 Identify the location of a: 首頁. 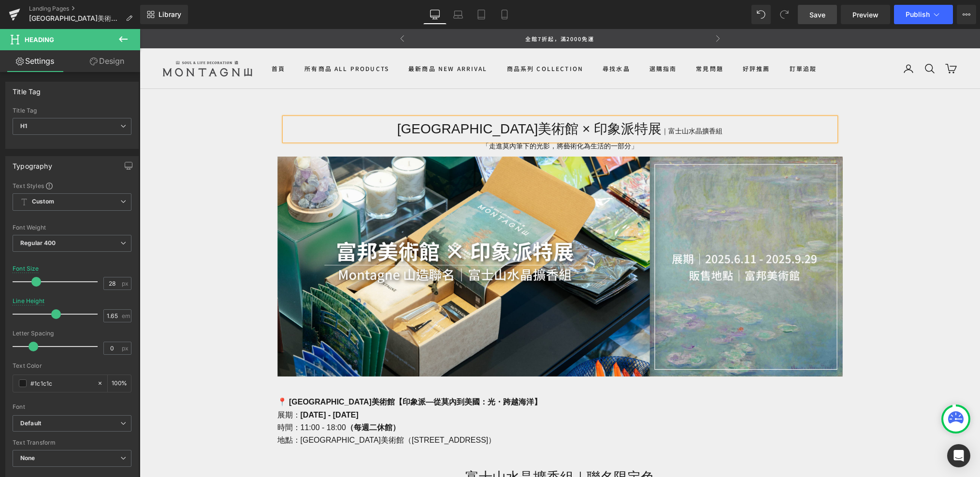
(139, 39).